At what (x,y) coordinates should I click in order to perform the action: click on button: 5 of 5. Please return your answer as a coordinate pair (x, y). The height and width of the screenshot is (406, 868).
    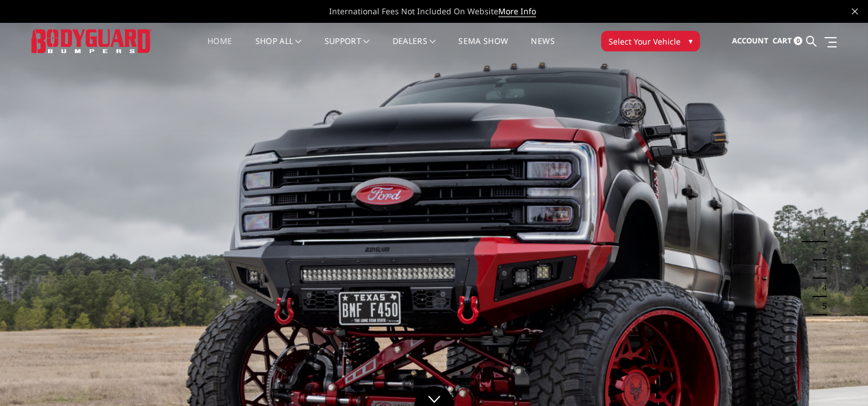
    Looking at the image, I should click on (821, 306).